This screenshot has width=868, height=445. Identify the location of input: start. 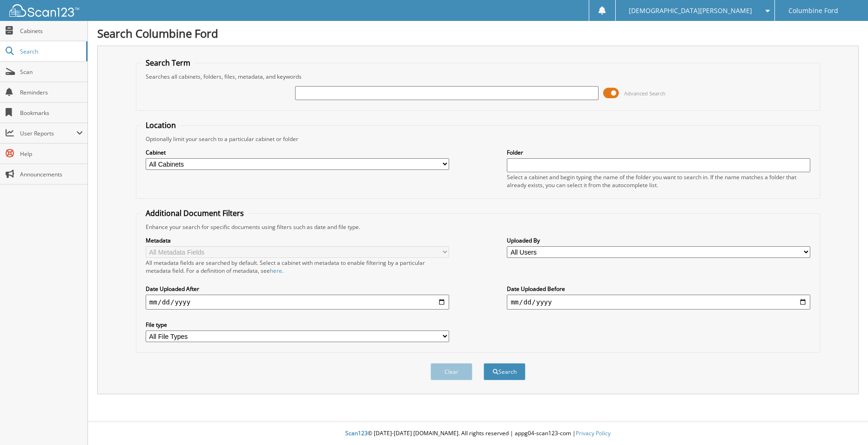
(297, 302).